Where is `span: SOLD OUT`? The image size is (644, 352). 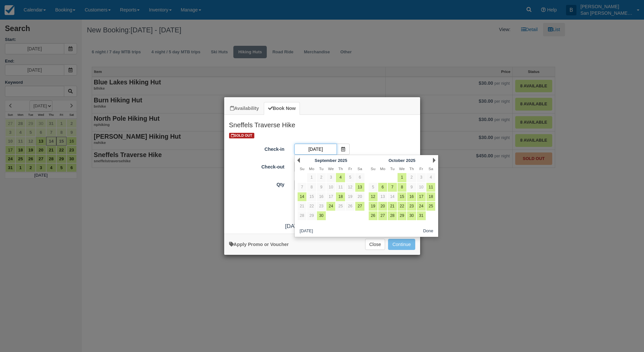
span: SOLD OUT is located at coordinates (242, 135).